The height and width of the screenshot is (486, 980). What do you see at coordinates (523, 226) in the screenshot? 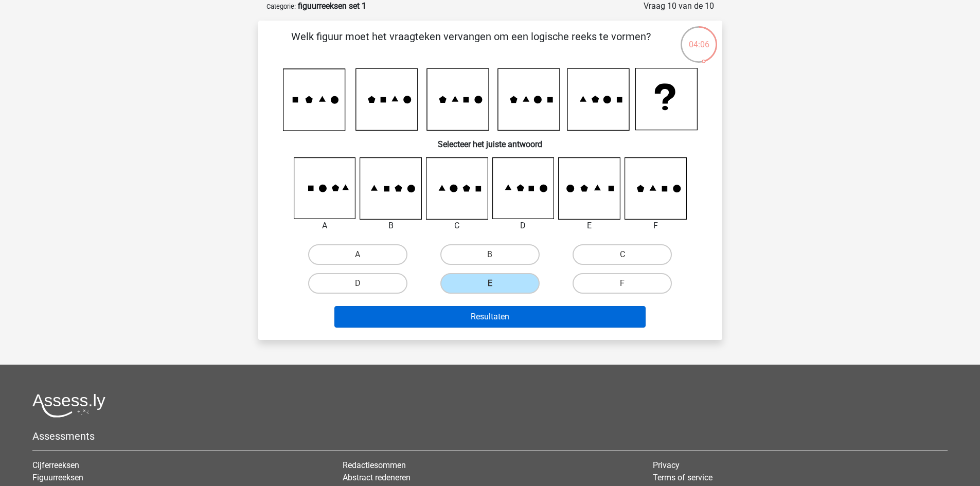
I see `div: D` at bounding box center [523, 226].